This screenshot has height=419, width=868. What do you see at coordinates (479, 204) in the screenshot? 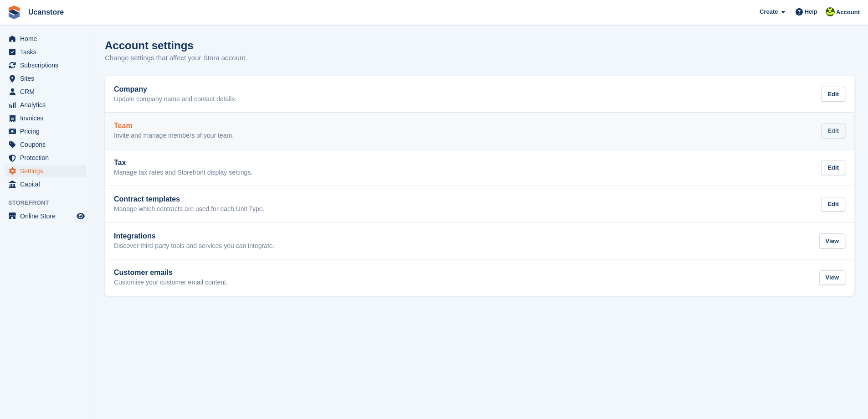
I see `a: Contract templates Manage which contracts are used for each Unit Type. Edit` at bounding box center [479, 204].